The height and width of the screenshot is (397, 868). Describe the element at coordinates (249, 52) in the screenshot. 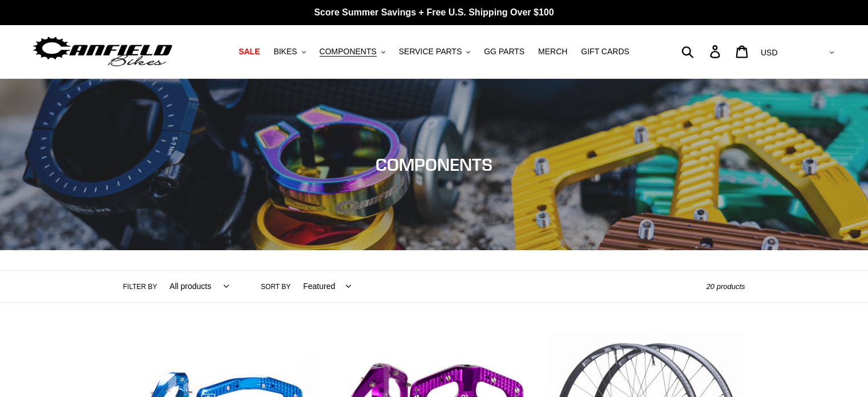

I see `span: SALE` at that location.